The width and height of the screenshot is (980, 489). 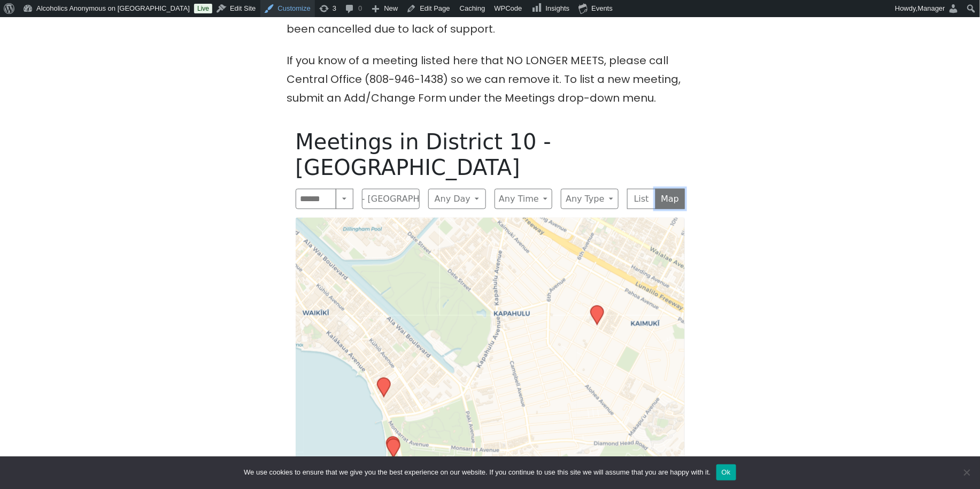 What do you see at coordinates (344, 199) in the screenshot?
I see `button: Search` at bounding box center [344, 199].